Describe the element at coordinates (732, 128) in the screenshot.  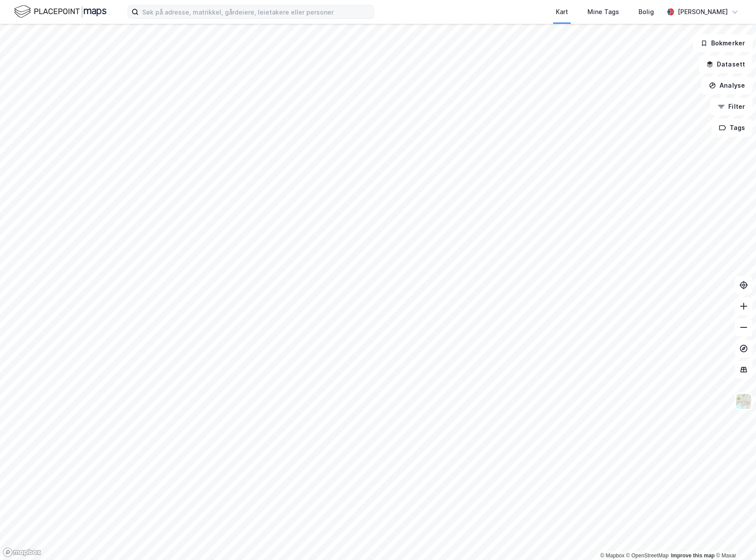
I see `button: Tags` at that location.